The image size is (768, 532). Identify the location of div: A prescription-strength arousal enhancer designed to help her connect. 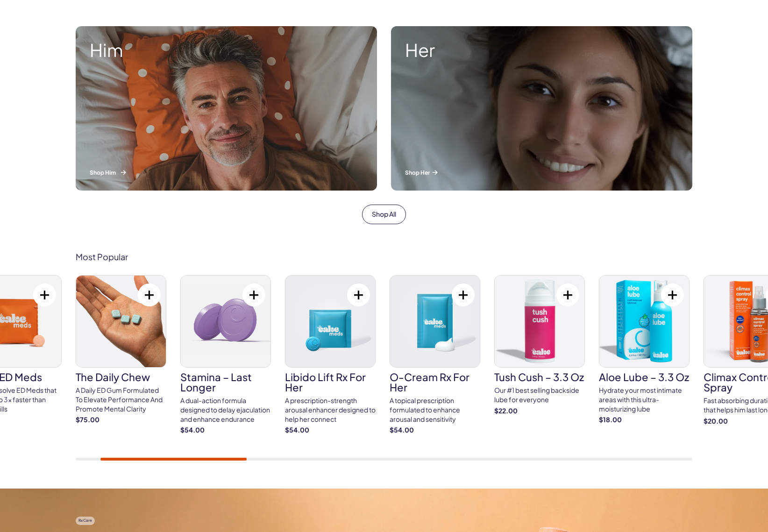
(330, 410).